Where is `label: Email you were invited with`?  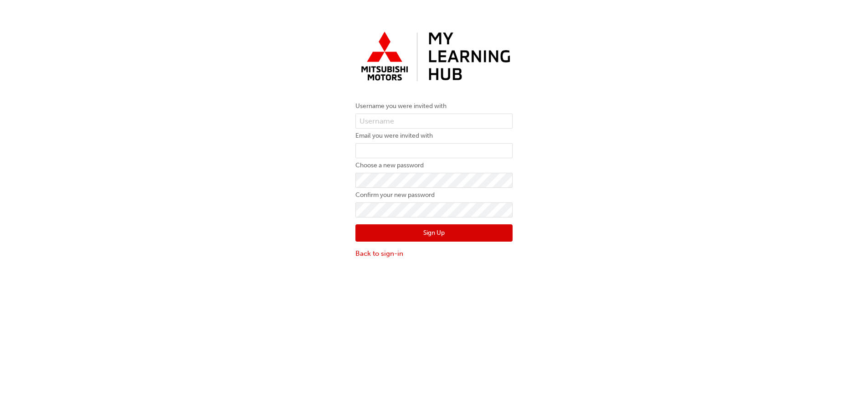
label: Email you were invited with is located at coordinates (434, 136).